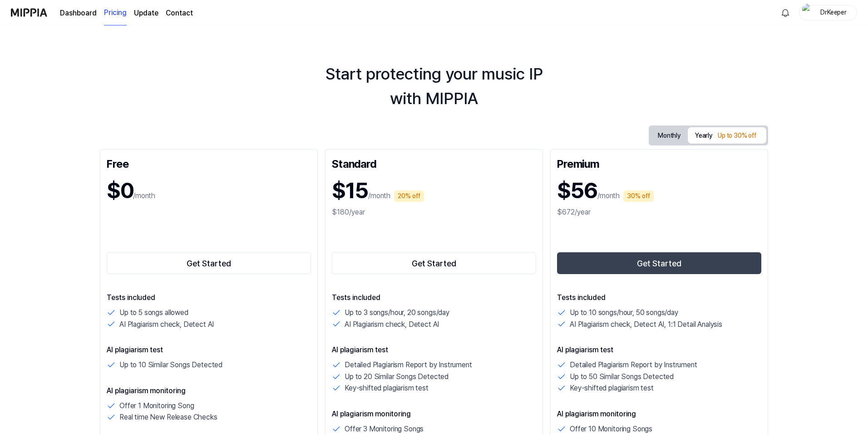 The height and width of the screenshot is (435, 868). Describe the element at coordinates (147, 13) in the screenshot. I see `a: Update` at that location.